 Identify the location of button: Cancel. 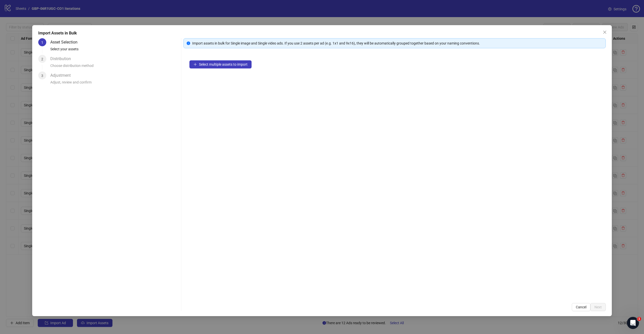
(581, 307).